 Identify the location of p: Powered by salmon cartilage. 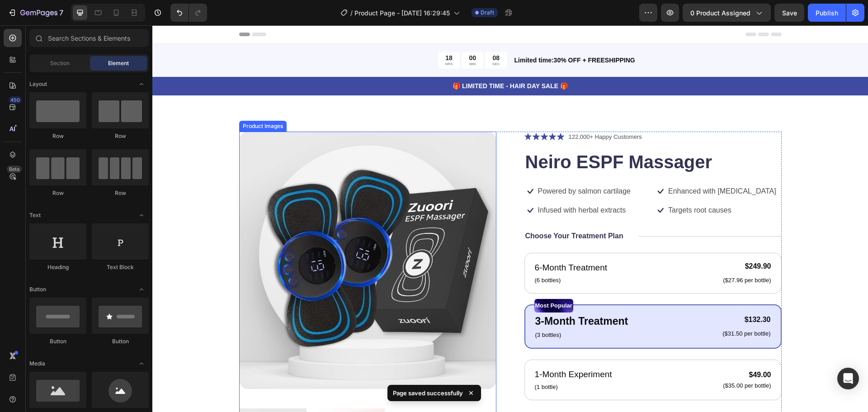
(431, 166).